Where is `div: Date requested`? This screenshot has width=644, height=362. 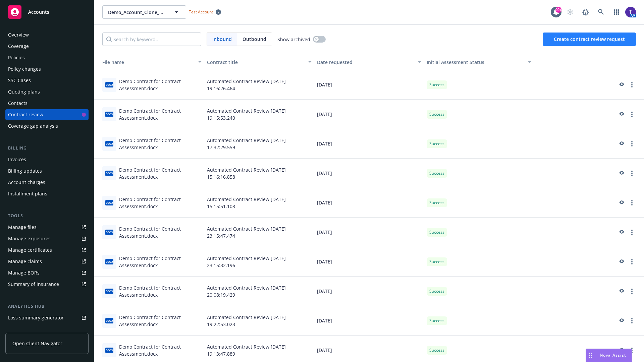
div: Date requested is located at coordinates (366, 62).